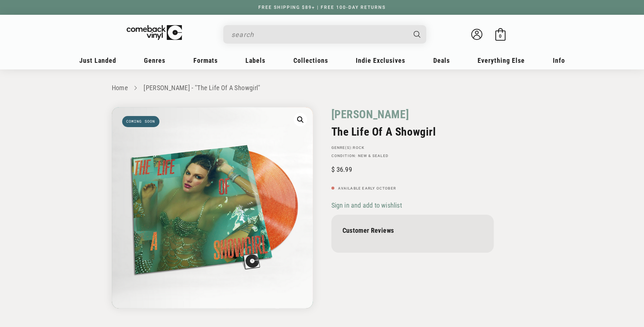 This screenshot has width=644, height=327. Describe the element at coordinates (341, 169) in the screenshot. I see `span: 36.99` at that location.